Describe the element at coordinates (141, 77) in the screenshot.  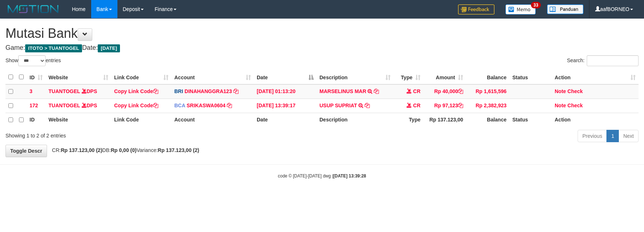
I see `th: Link Code: activate to sort column ascending` at that location.